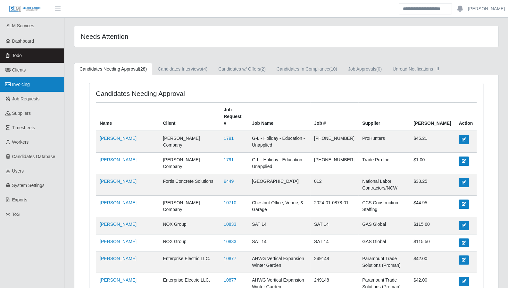 Image resolution: width=508 pixels, height=288 pixels. What do you see at coordinates (334, 184) in the screenshot?
I see `td: 012` at bounding box center [334, 184].